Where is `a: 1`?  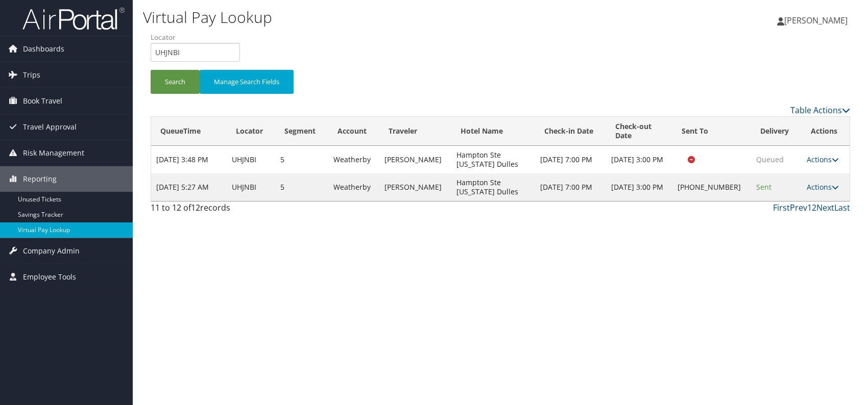 a: 1 is located at coordinates (809, 207).